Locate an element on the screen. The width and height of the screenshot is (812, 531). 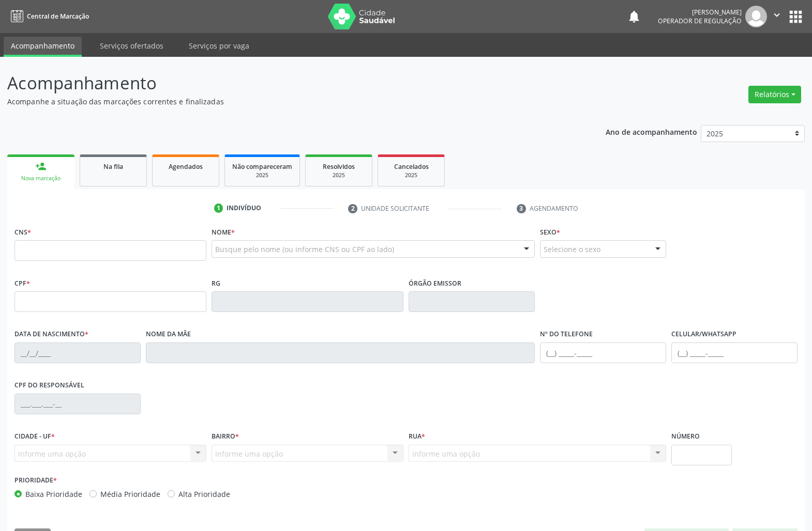
span: Cancelados is located at coordinates (411, 166).